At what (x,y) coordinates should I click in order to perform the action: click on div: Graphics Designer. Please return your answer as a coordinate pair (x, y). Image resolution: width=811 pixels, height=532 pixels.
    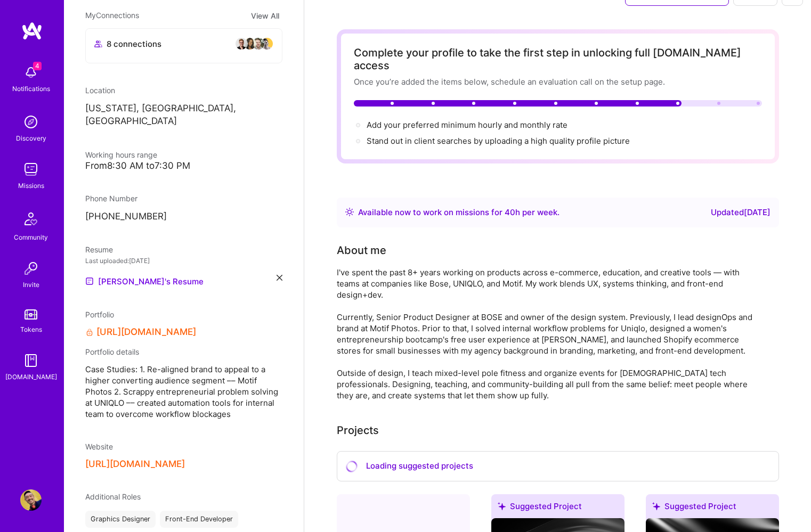
    Looking at the image, I should click on (120, 519).